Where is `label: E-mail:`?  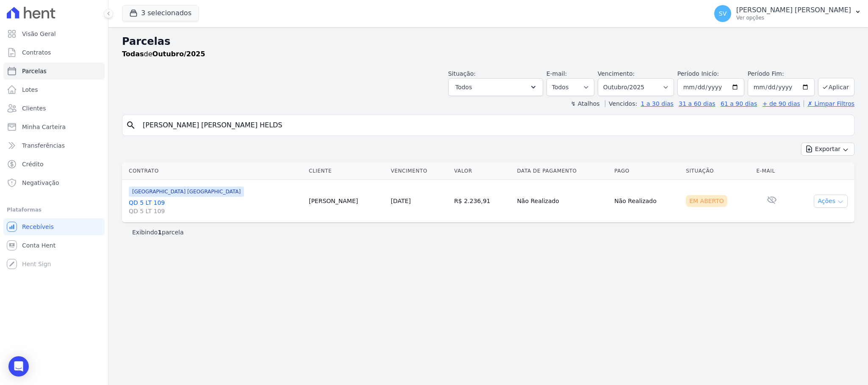
label: E-mail: is located at coordinates (557, 73).